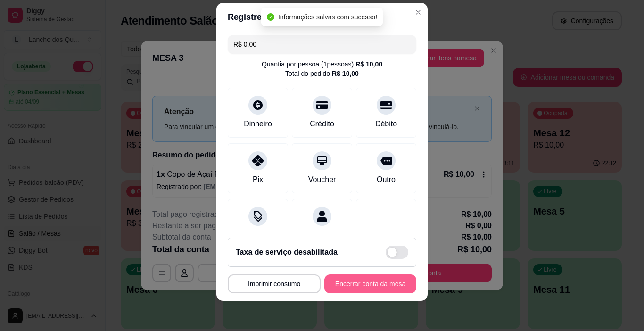  Describe the element at coordinates (271, 17) in the screenshot. I see `span: check-circle` at that location.